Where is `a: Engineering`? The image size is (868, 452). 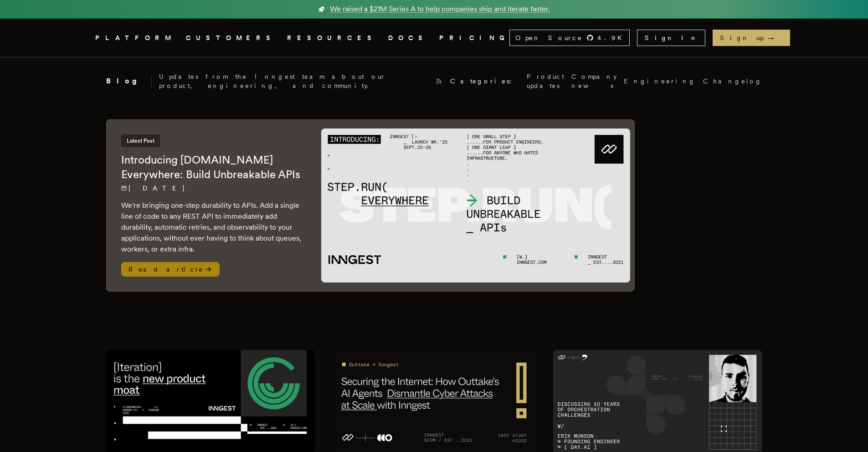
a: Engineering is located at coordinates (659, 81).